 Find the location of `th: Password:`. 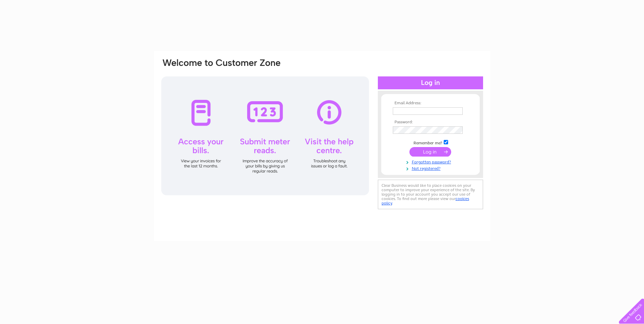

th: Password: is located at coordinates (431, 122).